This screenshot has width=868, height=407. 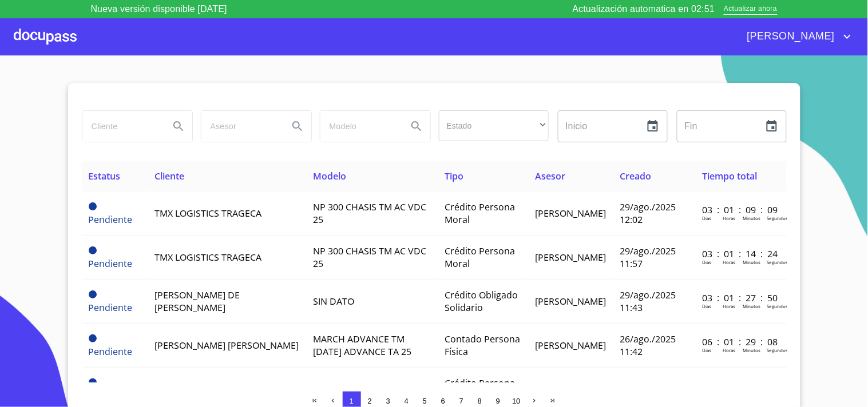 I want to click on span: 10, so click(x=516, y=400).